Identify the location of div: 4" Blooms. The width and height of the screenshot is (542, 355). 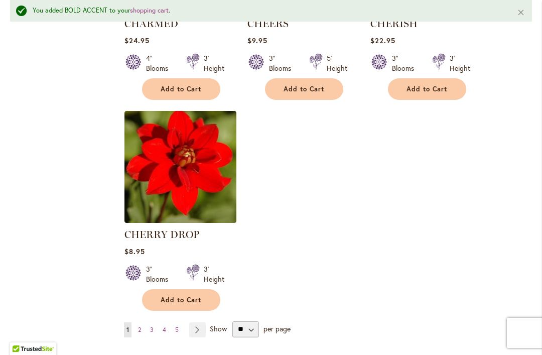
(160, 63).